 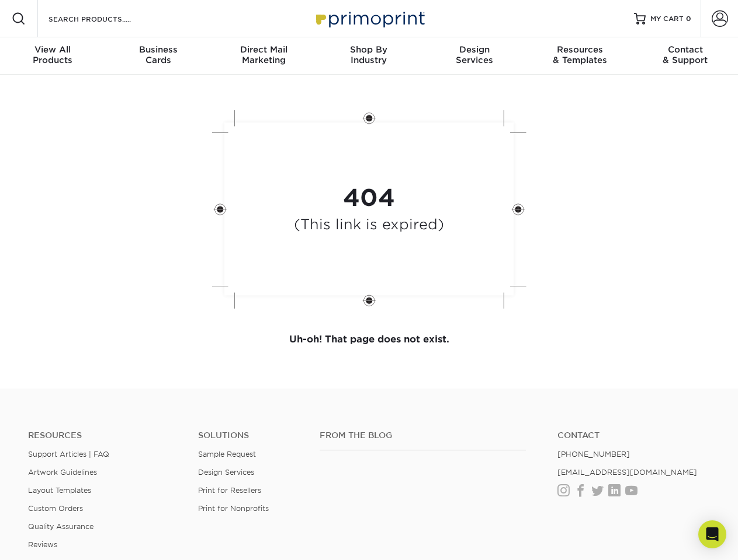 I want to click on div: Marketing, so click(x=263, y=55).